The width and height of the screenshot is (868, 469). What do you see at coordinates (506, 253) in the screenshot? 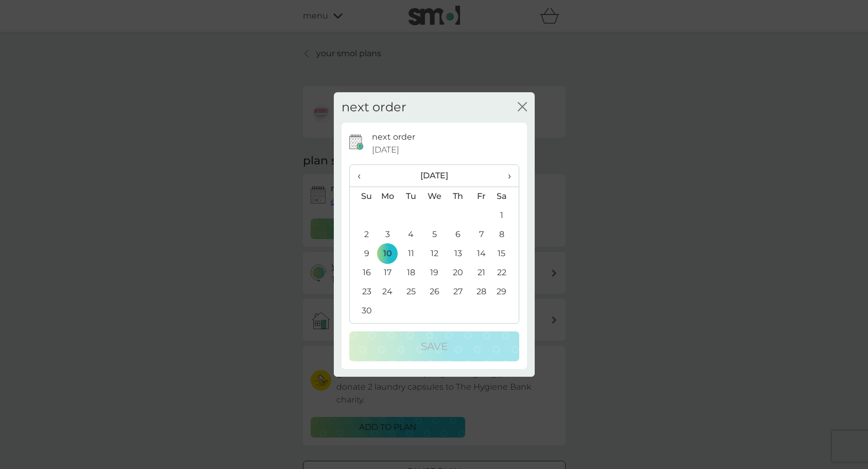
I see `td: 15` at bounding box center [506, 253].